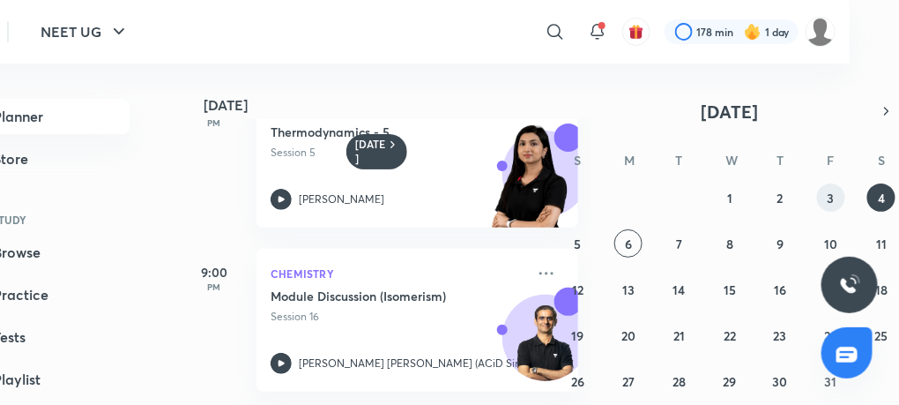 The image size is (899, 405). I want to click on button: October 2, 2025, so click(780, 198).